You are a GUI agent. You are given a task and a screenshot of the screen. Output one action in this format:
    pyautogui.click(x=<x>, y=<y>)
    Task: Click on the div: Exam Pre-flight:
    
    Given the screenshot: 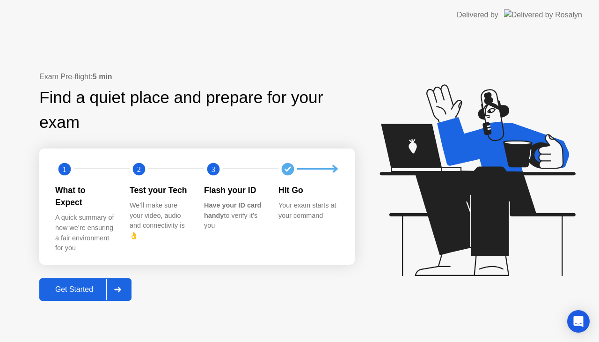 What is the action you would take?
    pyautogui.click(x=197, y=77)
    